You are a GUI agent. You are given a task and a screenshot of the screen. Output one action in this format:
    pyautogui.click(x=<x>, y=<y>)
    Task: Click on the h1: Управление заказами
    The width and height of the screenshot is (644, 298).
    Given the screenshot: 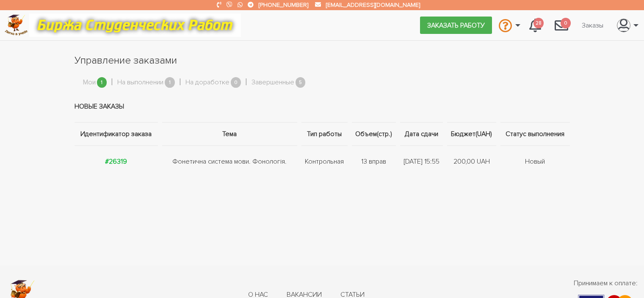 What is the action you would take?
    pyautogui.click(x=322, y=60)
    